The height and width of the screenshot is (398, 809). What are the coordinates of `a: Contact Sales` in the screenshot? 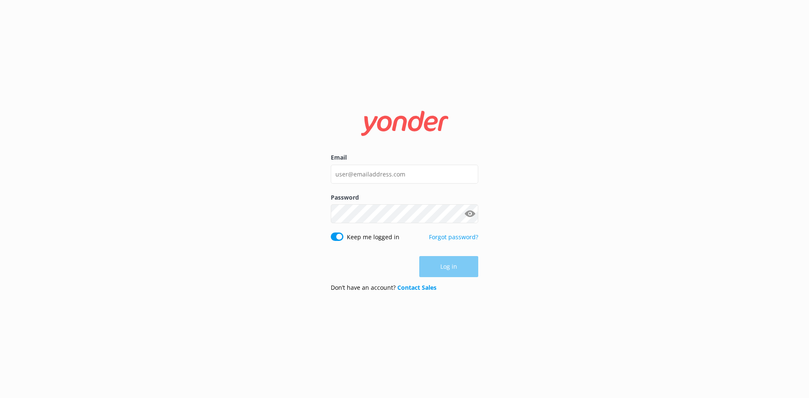 It's located at (417, 287).